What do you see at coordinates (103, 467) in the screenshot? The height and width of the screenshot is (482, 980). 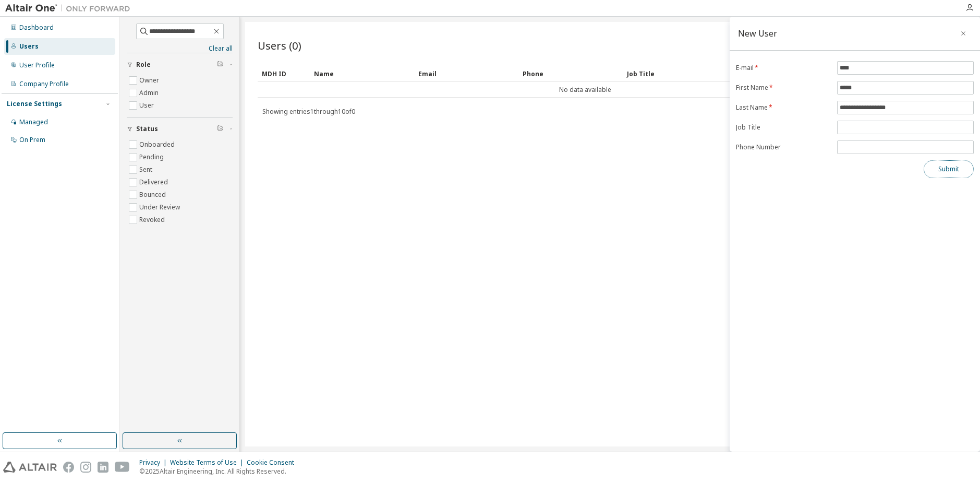 I see `img: linkedin.svg` at bounding box center [103, 467].